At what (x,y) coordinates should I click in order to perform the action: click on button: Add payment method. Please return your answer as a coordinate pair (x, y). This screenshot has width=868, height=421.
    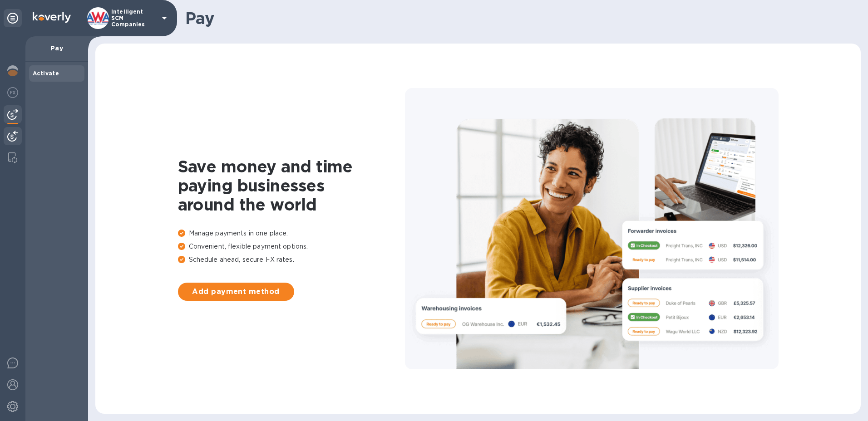
    Looking at the image, I should click on (236, 291).